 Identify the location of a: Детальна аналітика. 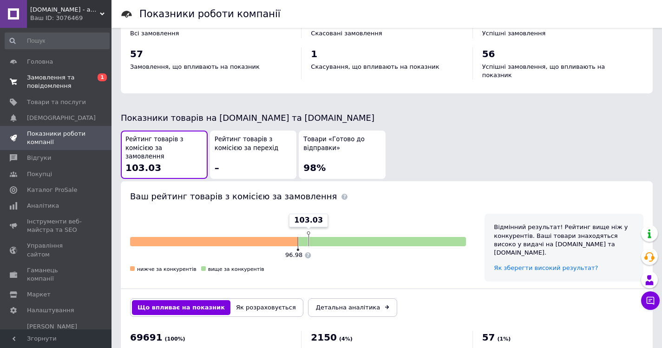
(353, 308).